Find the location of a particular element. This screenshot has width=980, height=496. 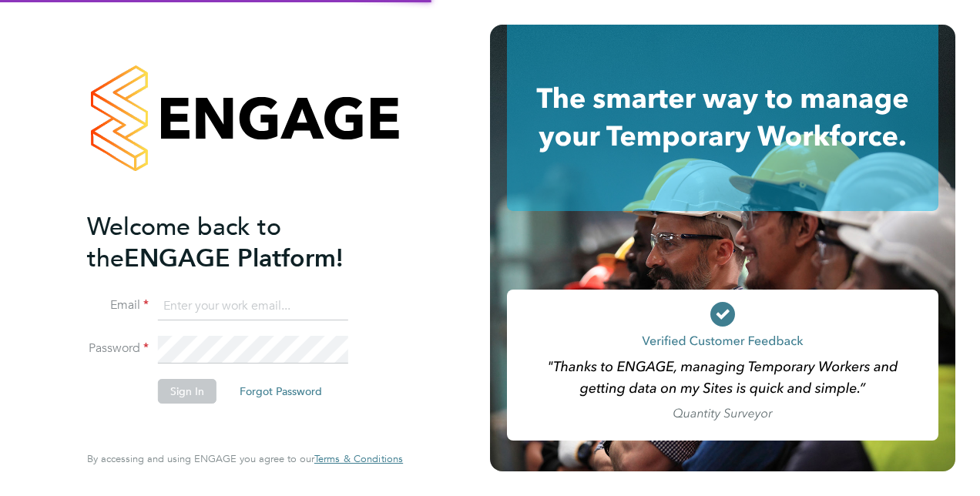

span: Welcome back to the is located at coordinates (185, 243).